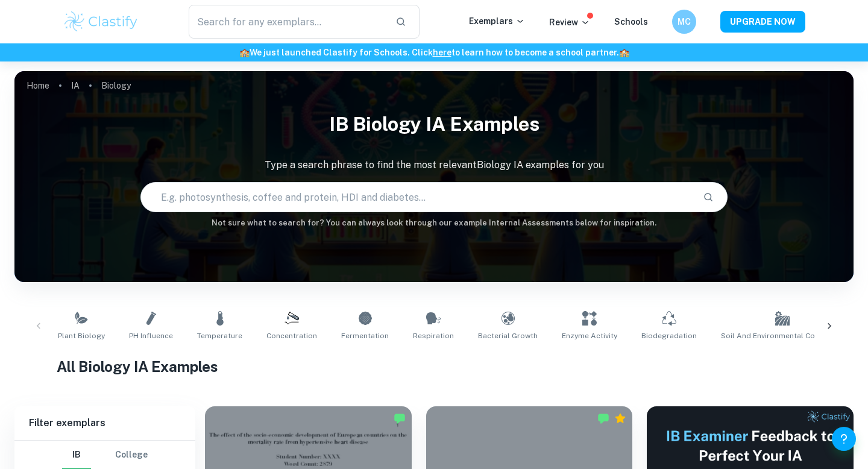 The height and width of the screenshot is (469, 868). Describe the element at coordinates (219, 335) in the screenshot. I see `span: Temperature` at that location.